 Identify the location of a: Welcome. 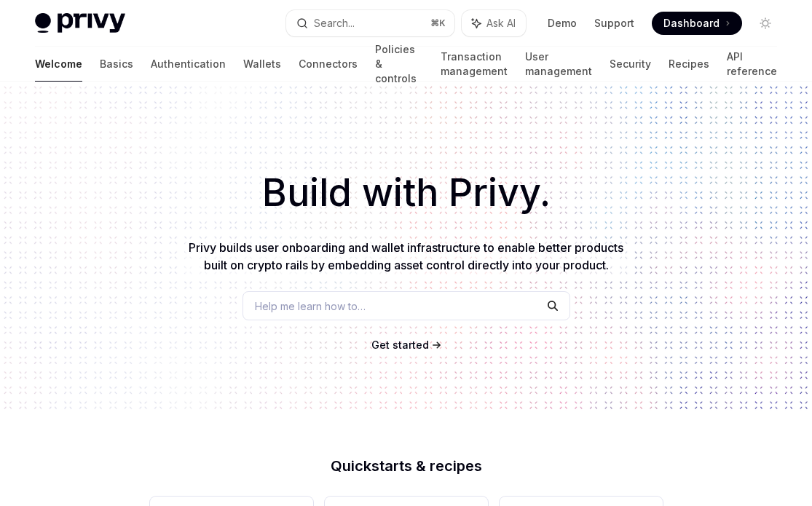
(58, 64).